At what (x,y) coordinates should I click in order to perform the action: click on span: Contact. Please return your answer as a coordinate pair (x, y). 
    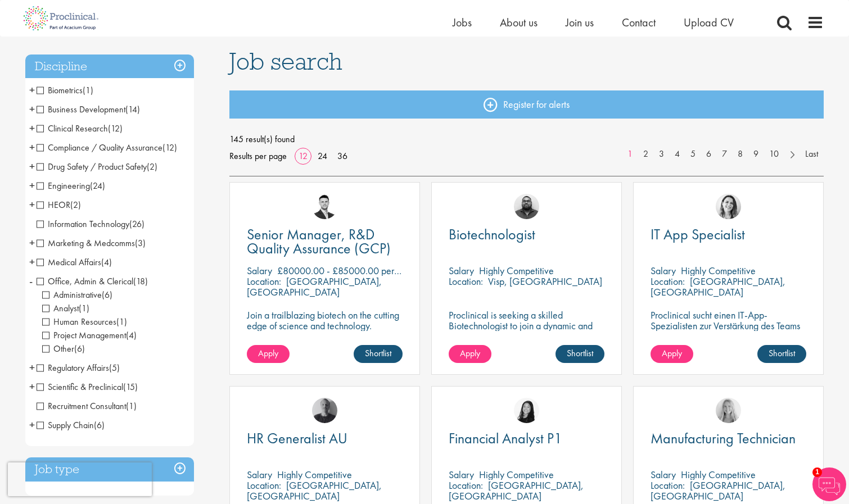
    Looking at the image, I should click on (639, 22).